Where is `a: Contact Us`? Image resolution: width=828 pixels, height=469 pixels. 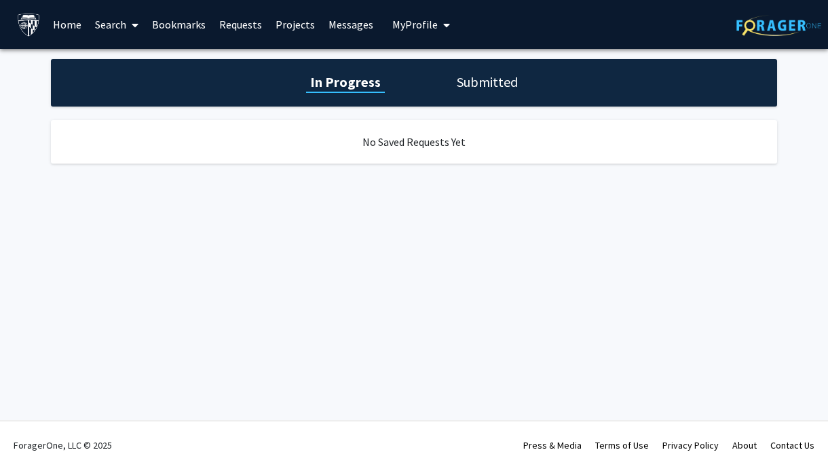
a: Contact Us is located at coordinates (792, 445).